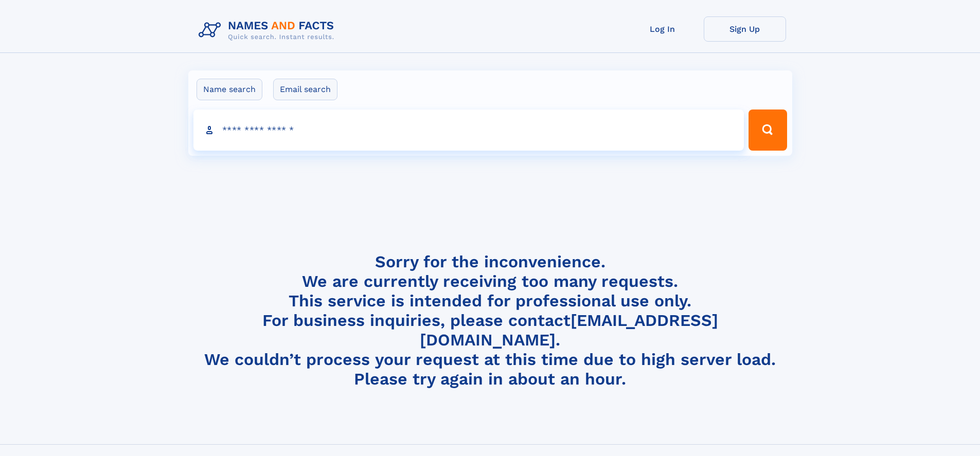 This screenshot has height=456, width=980. What do you see at coordinates (305, 90) in the screenshot?
I see `label: Email search` at bounding box center [305, 90].